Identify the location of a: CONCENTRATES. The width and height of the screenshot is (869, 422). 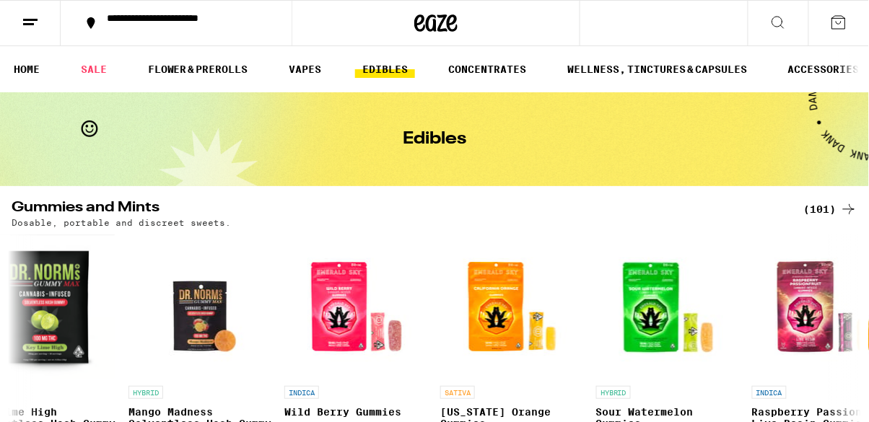
(488, 69).